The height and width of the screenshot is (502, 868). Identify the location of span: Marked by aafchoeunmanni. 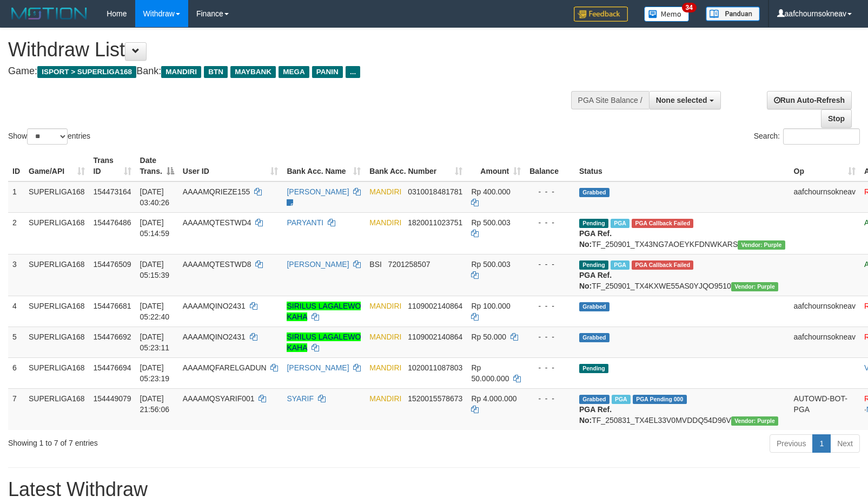
(621, 399).